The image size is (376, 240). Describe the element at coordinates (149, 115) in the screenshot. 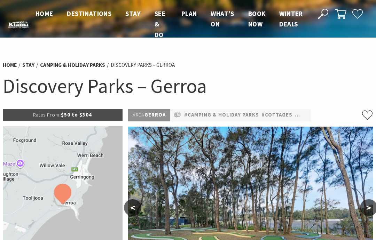

I see `p: Gerroa` at that location.